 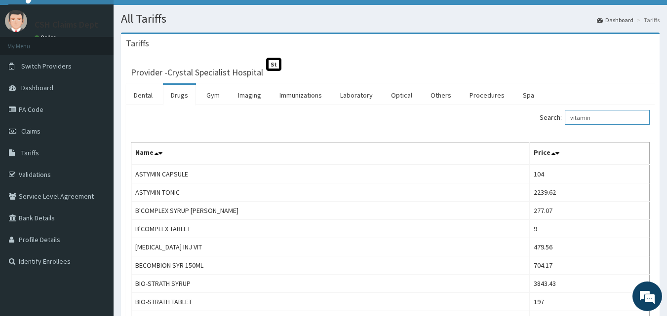 I want to click on td: 704.17, so click(x=589, y=265).